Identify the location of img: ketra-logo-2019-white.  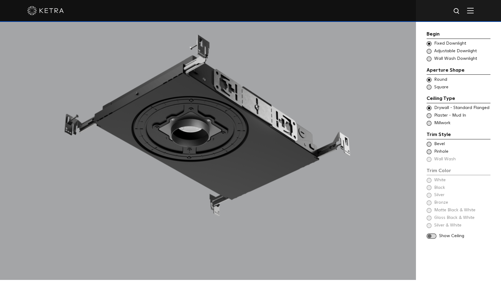
(46, 11).